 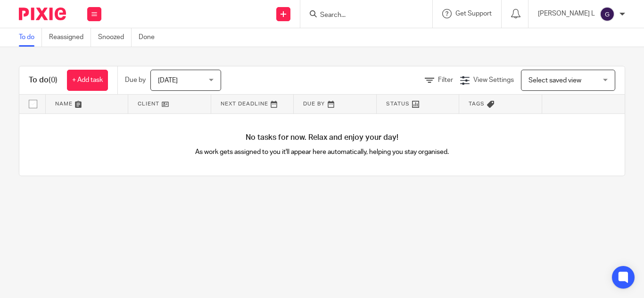 What do you see at coordinates (136, 80) in the screenshot?
I see `p: Due by` at bounding box center [136, 80].